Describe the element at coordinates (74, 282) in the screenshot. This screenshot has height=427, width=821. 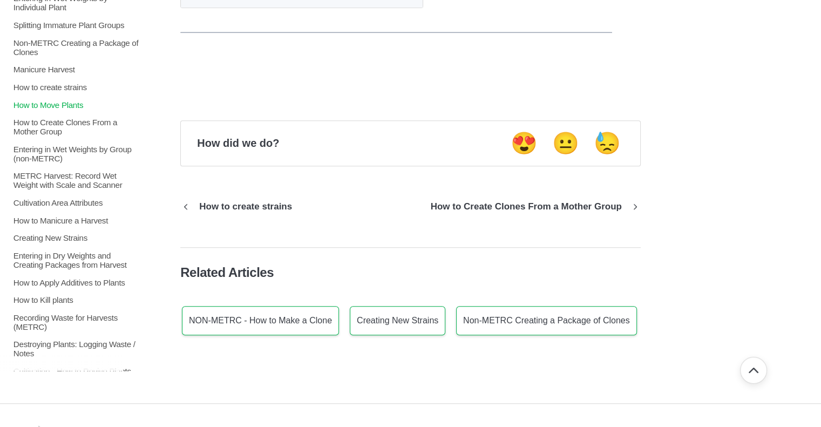
I see `a: How to Apply Additives to Plants` at that location.